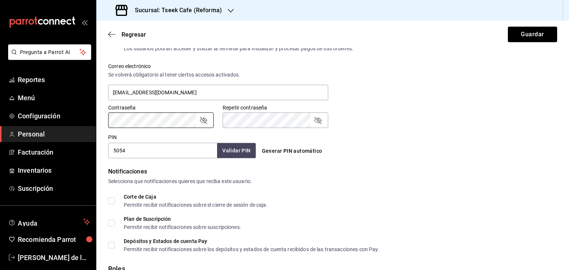 This screenshot has height=270, width=569. Describe the element at coordinates (49, 222) in the screenshot. I see `span: Ayuda` at that location.